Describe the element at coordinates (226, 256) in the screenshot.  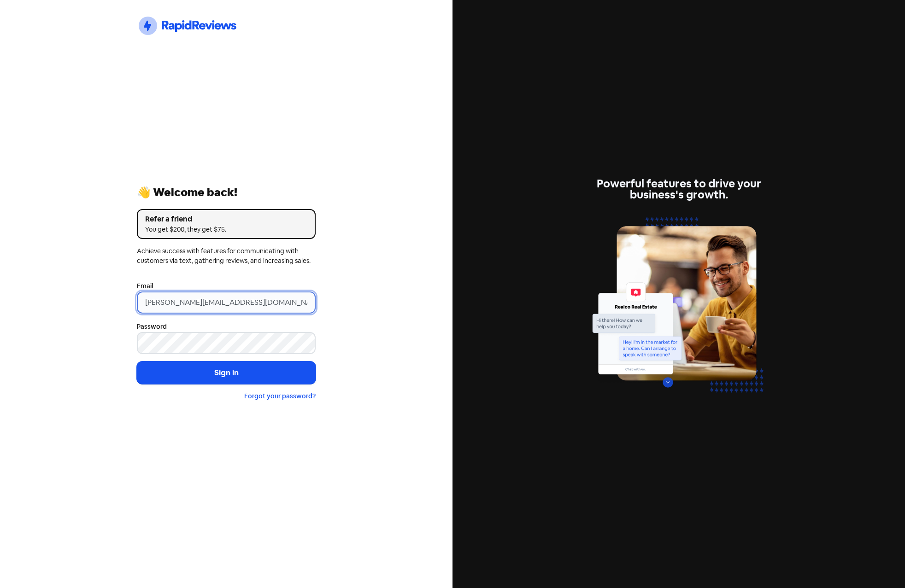
I see `div: Achieve success with features for communicating with customers via text, gathering reviews, and i...` at that location.